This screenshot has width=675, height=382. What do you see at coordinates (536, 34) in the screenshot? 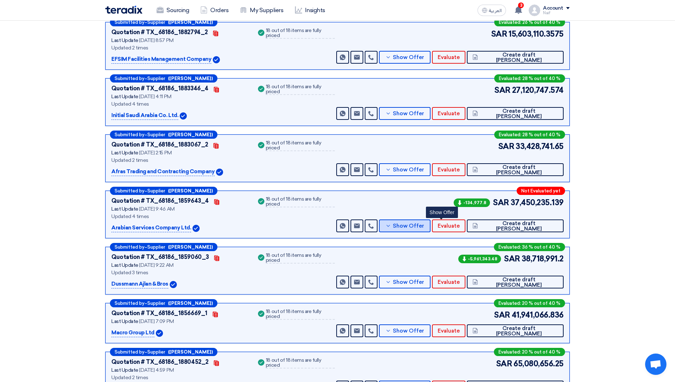
I see `span: 15,603,110.3575` at bounding box center [536, 34].